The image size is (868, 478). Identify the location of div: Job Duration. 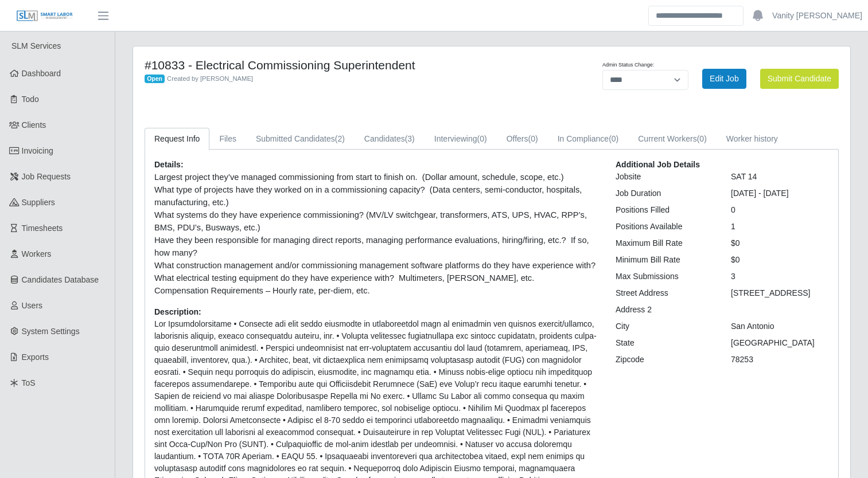
(664, 194).